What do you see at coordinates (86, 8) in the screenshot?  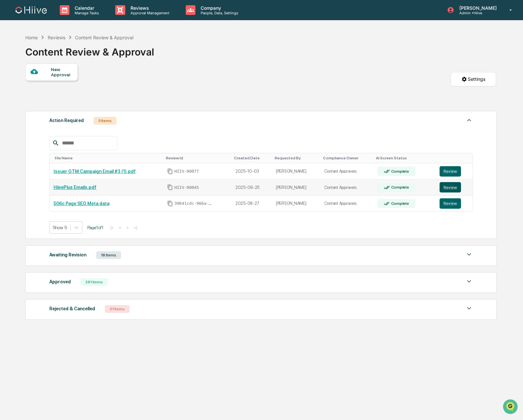 I see `p: Calendar` at bounding box center [86, 8].